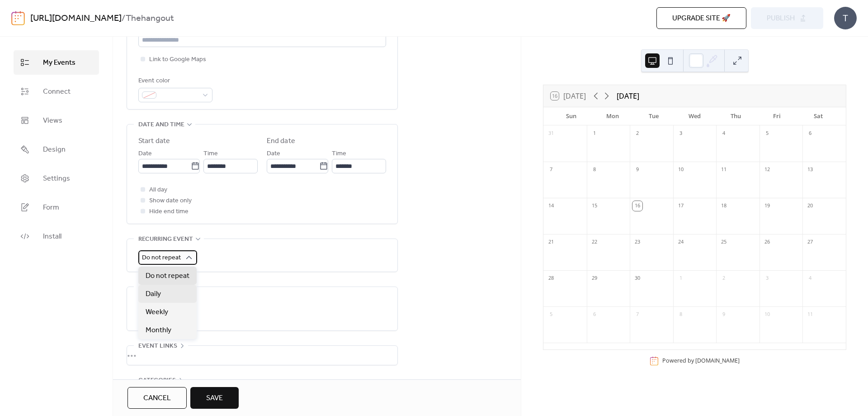  Describe the element at coordinates (165, 239) in the screenshot. I see `span: Recurring event` at that location.